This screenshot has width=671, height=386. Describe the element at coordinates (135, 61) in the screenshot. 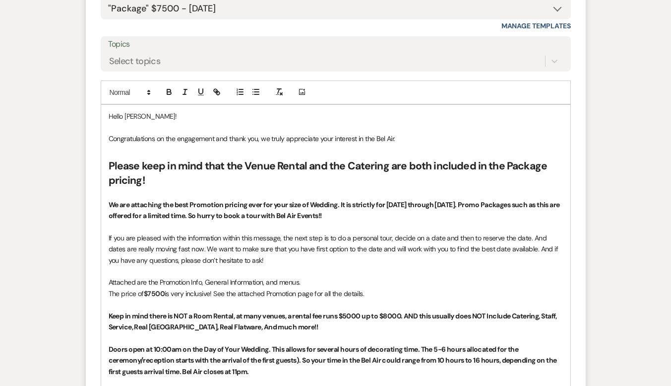

I see `div: Select topics` at that location.